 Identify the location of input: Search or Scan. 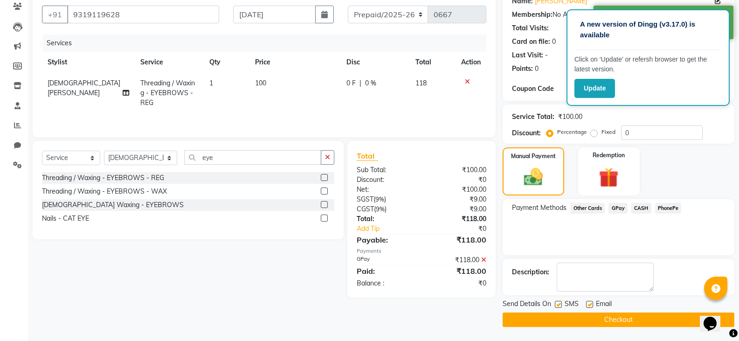
(253, 157).